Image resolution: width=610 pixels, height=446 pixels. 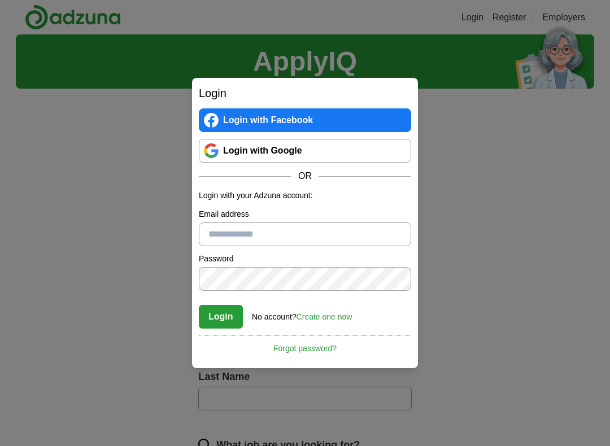 What do you see at coordinates (305, 214) in the screenshot?
I see `label: Email address` at bounding box center [305, 214].